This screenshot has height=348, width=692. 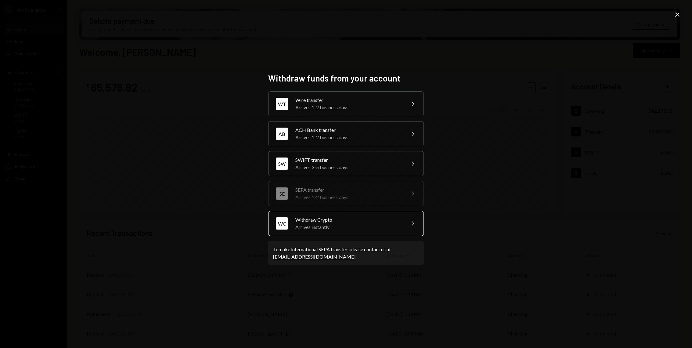 I want to click on div: SW, so click(x=282, y=164).